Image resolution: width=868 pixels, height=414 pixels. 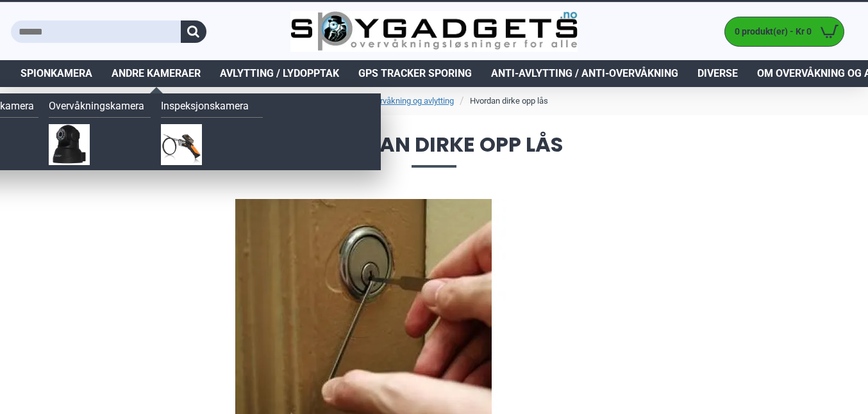 I want to click on span: 0 produkt(er) - Kr 0, so click(x=770, y=31).